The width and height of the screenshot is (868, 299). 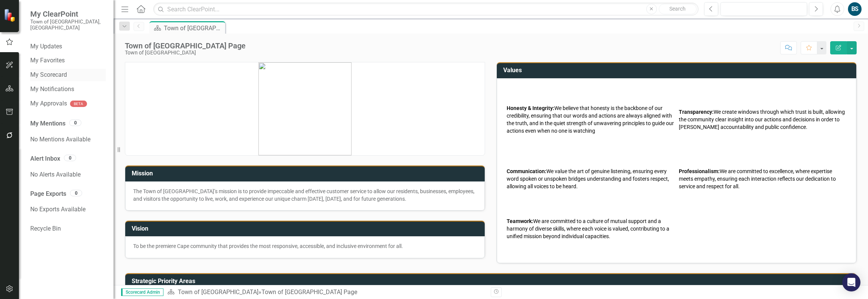 I want to click on div: BS, so click(x=855, y=9).